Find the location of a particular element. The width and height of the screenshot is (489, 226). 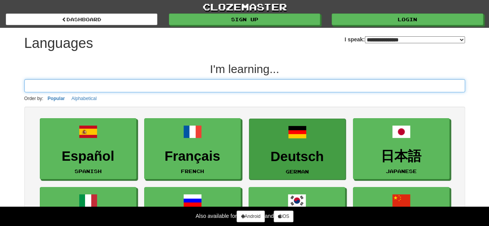

a: DeutschGerman is located at coordinates (297, 149).